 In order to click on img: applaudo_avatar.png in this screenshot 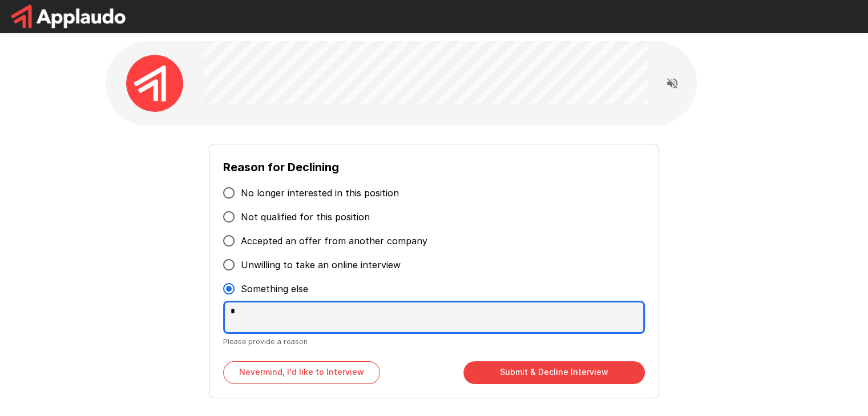, I will do `click(155, 83)`.